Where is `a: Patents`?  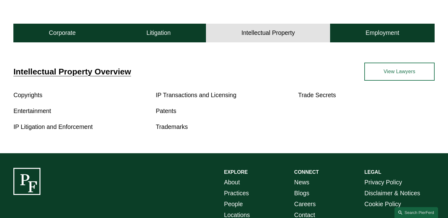 a: Patents is located at coordinates (166, 111).